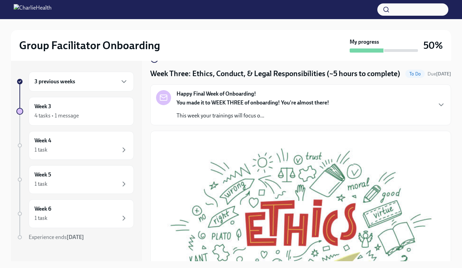 Image resolution: width=462 pixels, height=268 pixels. Describe the element at coordinates (365, 42) in the screenshot. I see `strong: My progress` at that location.